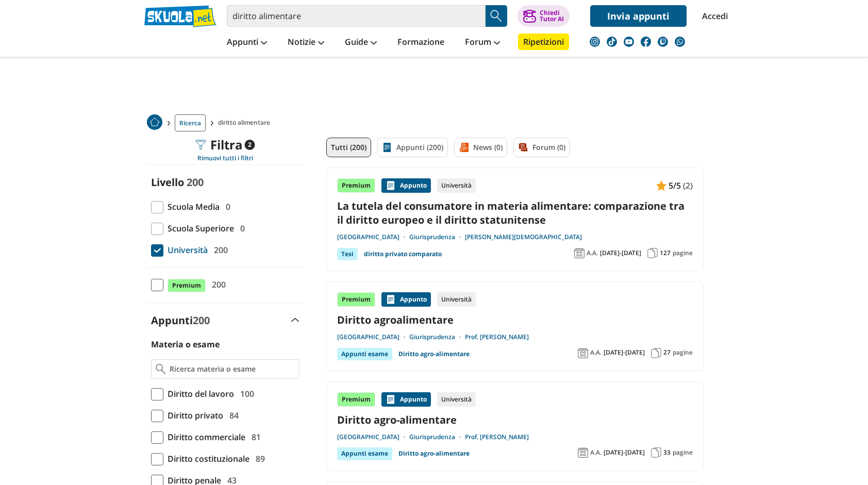 Image resolution: width=868 pixels, height=485 pixels. What do you see at coordinates (154, 122) in the screenshot?
I see `img: Home` at bounding box center [154, 122].